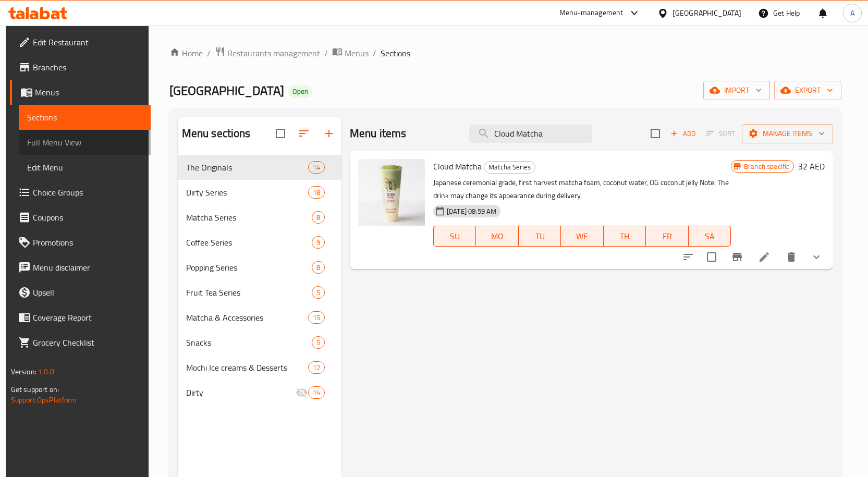  I want to click on span: Dirty Series, so click(247, 192).